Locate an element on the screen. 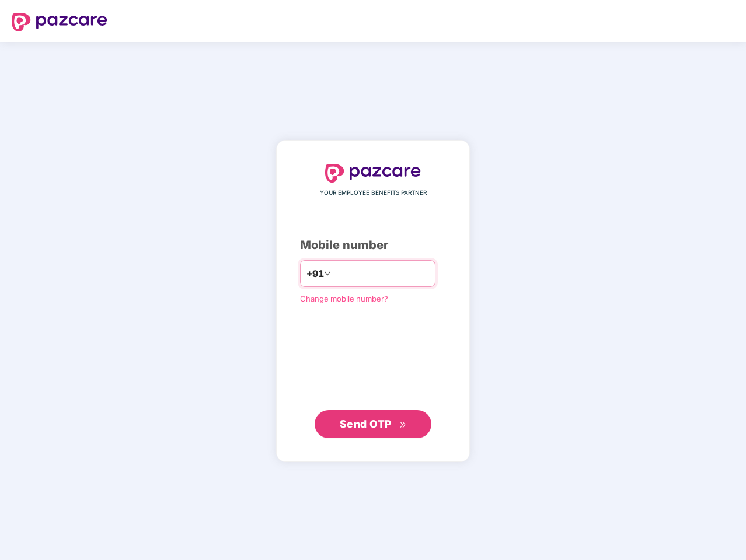 The image size is (746, 560). span: Change mobile number? is located at coordinates (344, 298).